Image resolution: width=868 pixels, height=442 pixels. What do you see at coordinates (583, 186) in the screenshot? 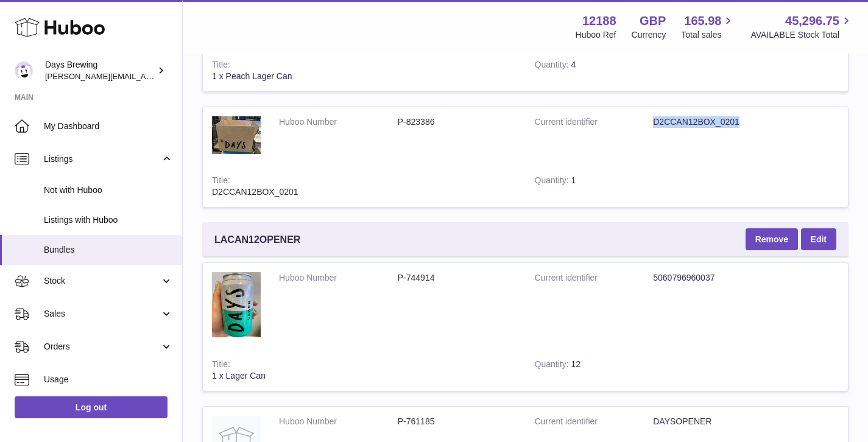
I see `td: 1` at bounding box center [583, 186].